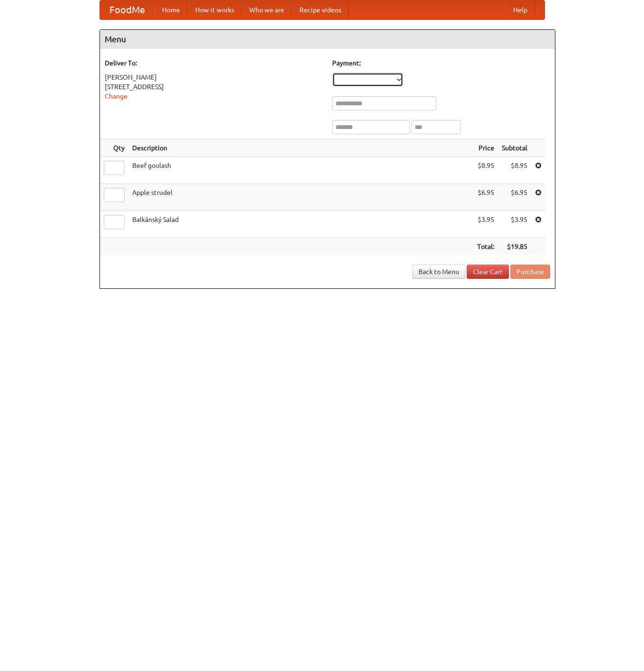 The image size is (644, 671). What do you see at coordinates (171, 10) in the screenshot?
I see `a: Home` at bounding box center [171, 10].